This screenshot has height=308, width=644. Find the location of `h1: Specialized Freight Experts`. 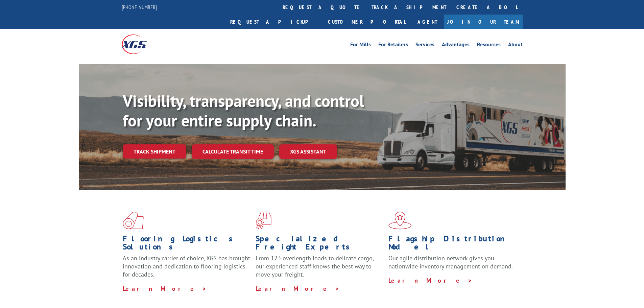

h1: Specialized Freight Experts is located at coordinates (320, 245).